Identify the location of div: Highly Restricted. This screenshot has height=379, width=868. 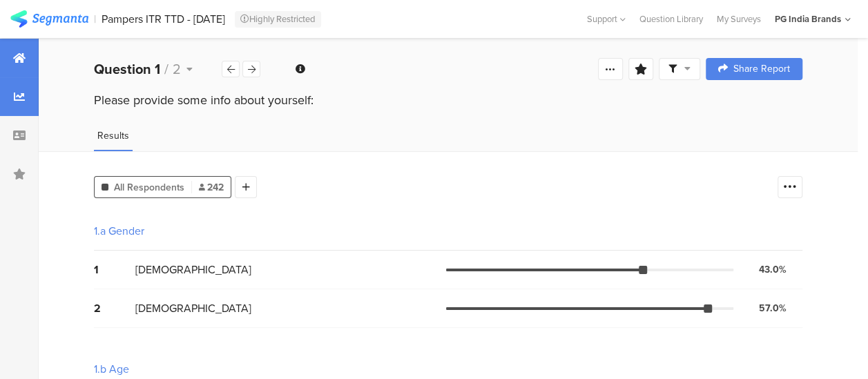
(277, 19).